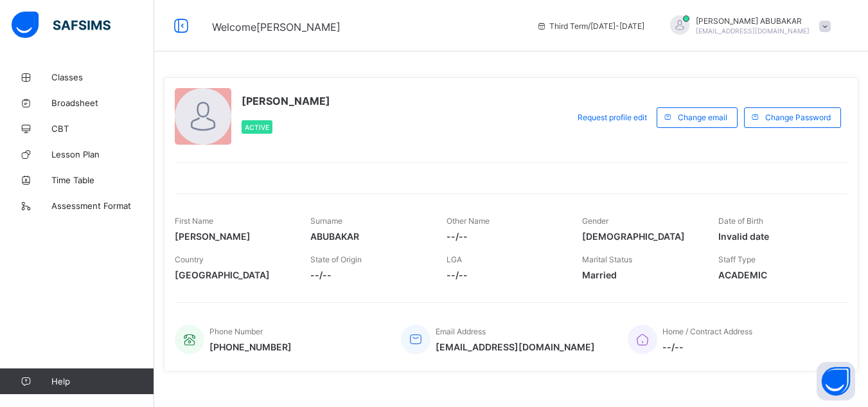 This screenshot has width=868, height=407. Describe the element at coordinates (103, 103) in the screenshot. I see `span: Broadsheet` at that location.